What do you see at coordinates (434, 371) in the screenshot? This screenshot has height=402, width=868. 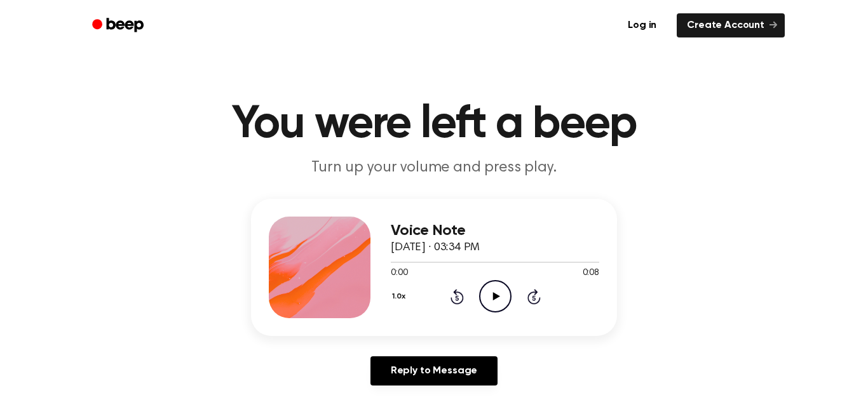 I see `a: Reply to Message` at bounding box center [434, 371].